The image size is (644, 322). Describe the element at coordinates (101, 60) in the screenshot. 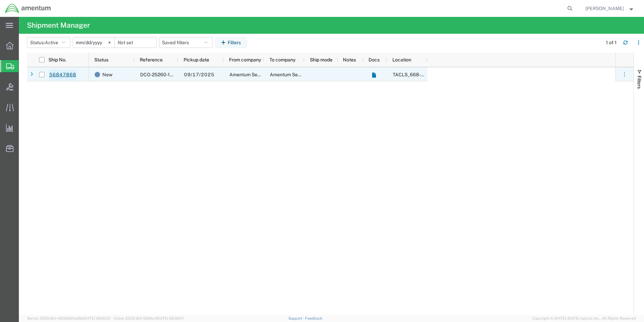

I see `span: Status` at that location.